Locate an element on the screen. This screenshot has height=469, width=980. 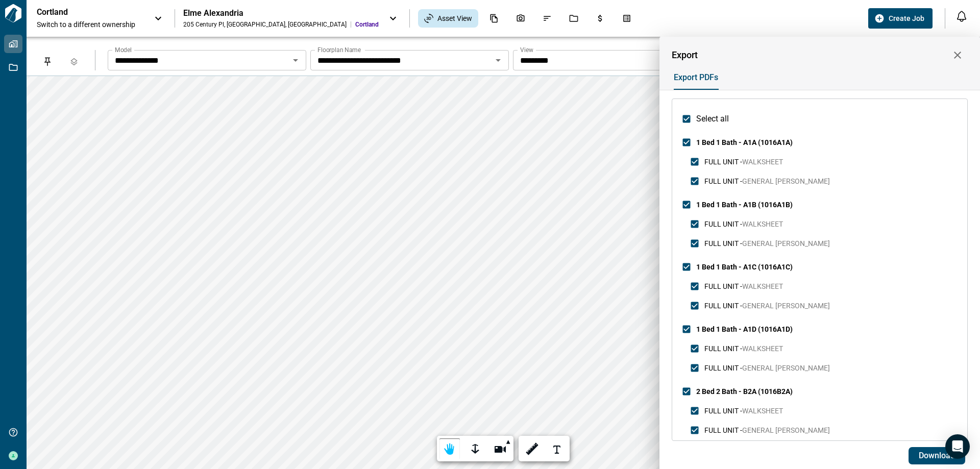
span: Download is located at coordinates (937, 456).